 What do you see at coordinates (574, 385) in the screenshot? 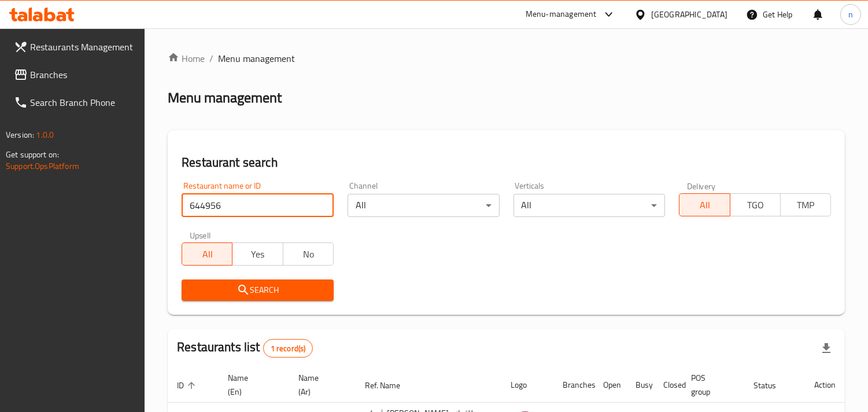
I see `th: Branches` at bounding box center [574, 385].